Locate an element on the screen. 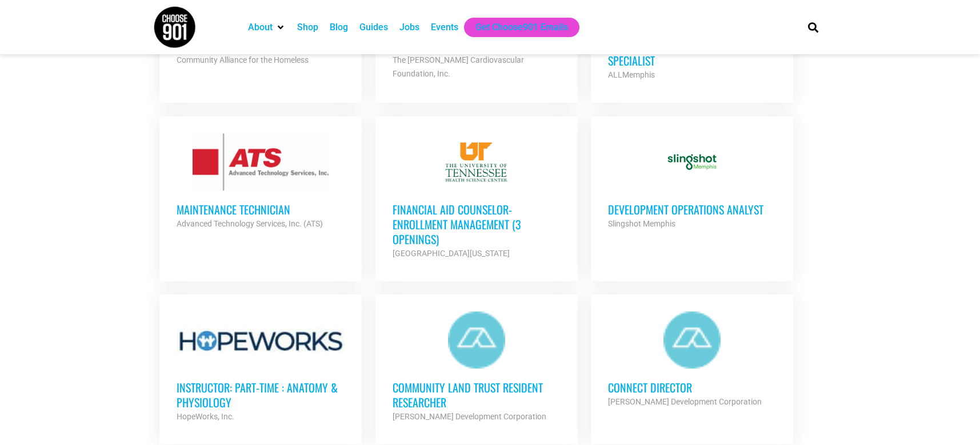 The image size is (980, 445). strong: Slingshot Memphis is located at coordinates (642, 224).